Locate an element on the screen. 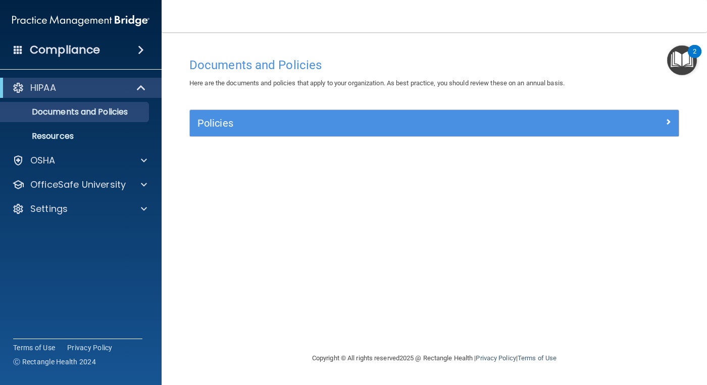 Image resolution: width=707 pixels, height=385 pixels. p: OfficeSafe University is located at coordinates (78, 185).